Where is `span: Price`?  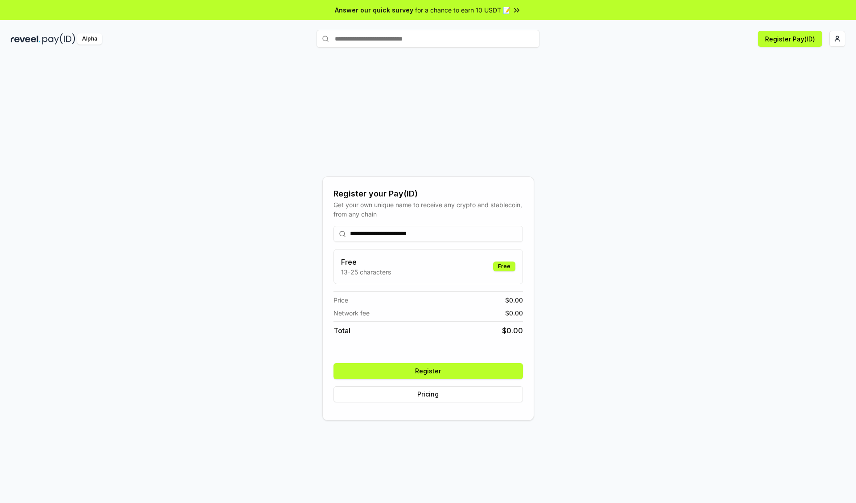 span: Price is located at coordinates (340, 300).